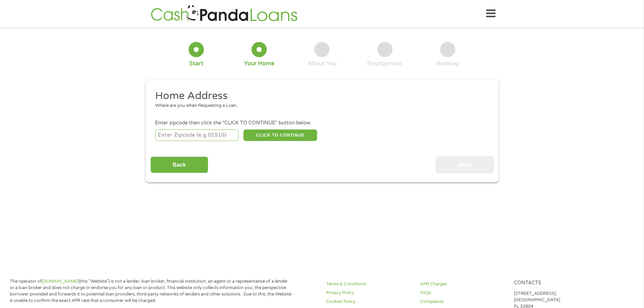 Image resolution: width=644 pixels, height=308 pixels. What do you see at coordinates (224, 13) in the screenshot?
I see `img: GetLoanNow Logo` at bounding box center [224, 13].